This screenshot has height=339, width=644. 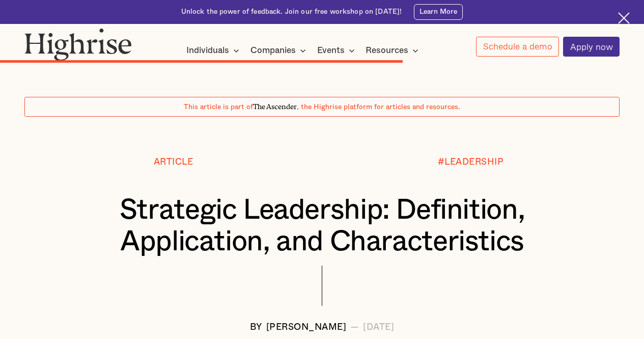 I want to click on span: This article is part of, so click(x=219, y=107).